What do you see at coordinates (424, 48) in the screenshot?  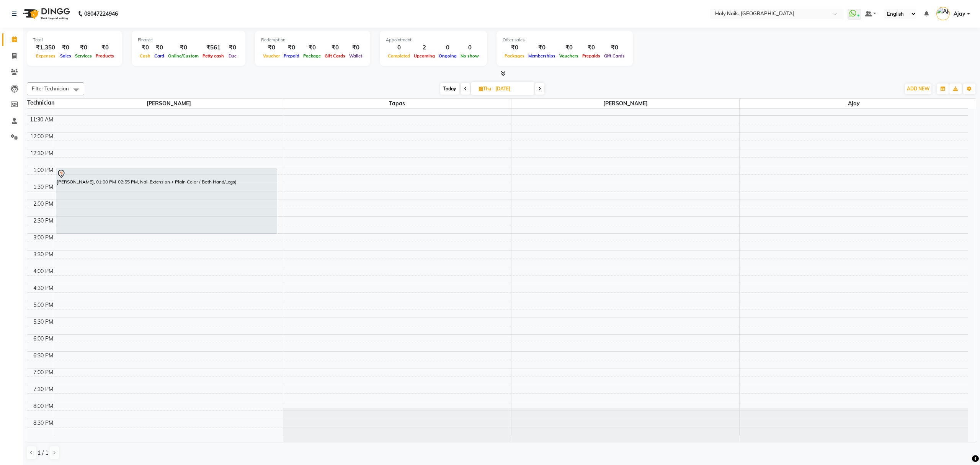 I see `div: 2` at bounding box center [424, 48].